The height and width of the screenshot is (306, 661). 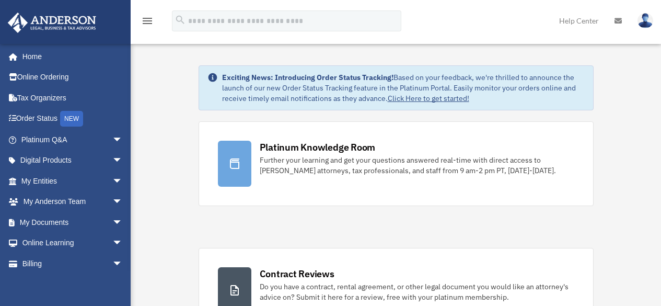 I want to click on img: User Pic, so click(x=645, y=20).